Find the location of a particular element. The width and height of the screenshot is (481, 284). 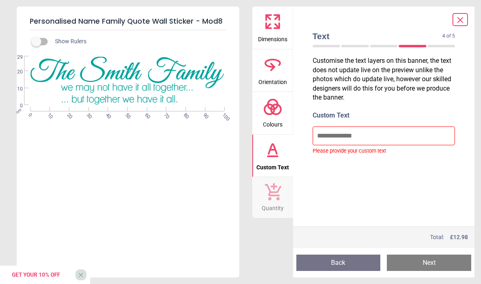

span: 29 is located at coordinates (15, 57).